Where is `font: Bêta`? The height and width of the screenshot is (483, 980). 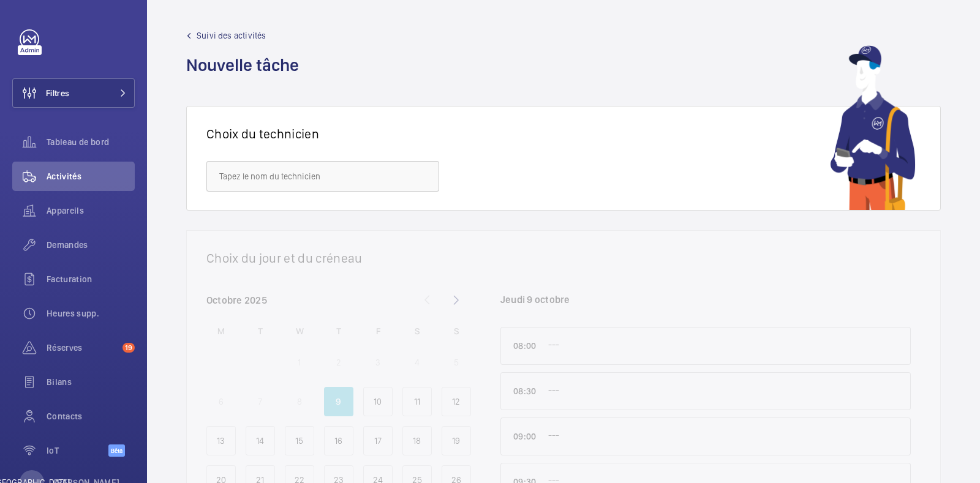 font: Bêta is located at coordinates (116, 451).